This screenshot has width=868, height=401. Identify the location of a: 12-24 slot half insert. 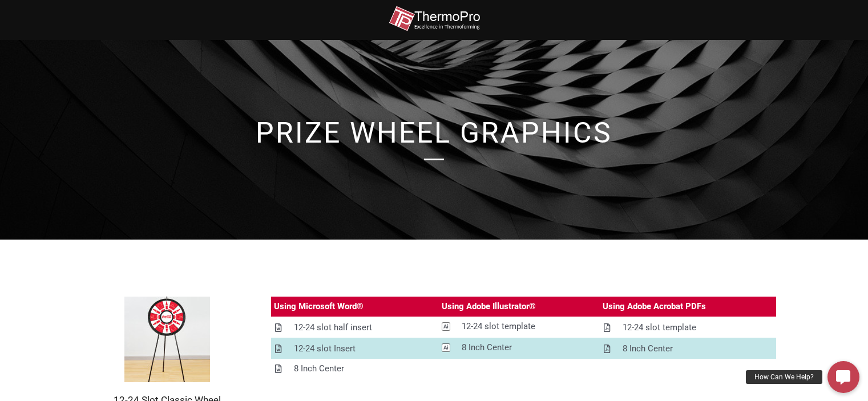
(355, 327).